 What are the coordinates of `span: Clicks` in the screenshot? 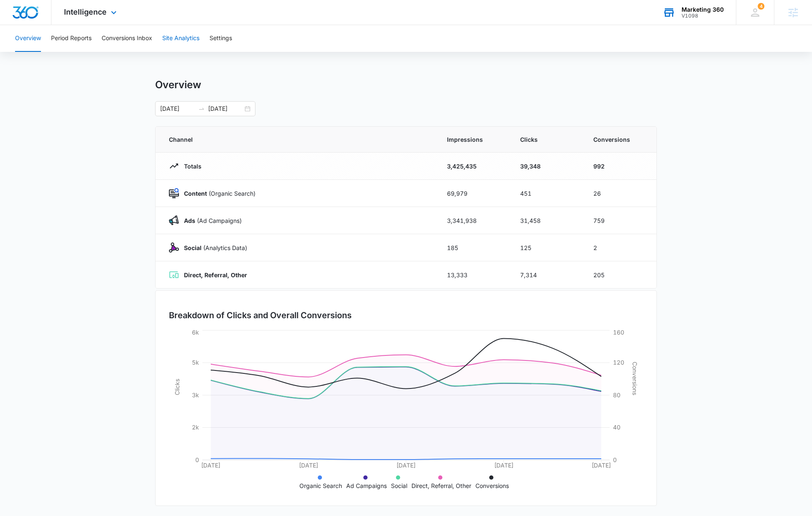 It's located at (546, 139).